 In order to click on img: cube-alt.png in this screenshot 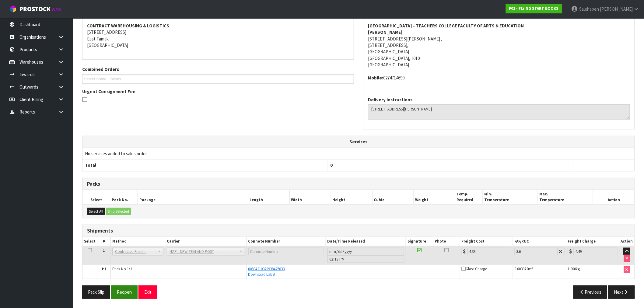, I will do `click(13, 9)`.